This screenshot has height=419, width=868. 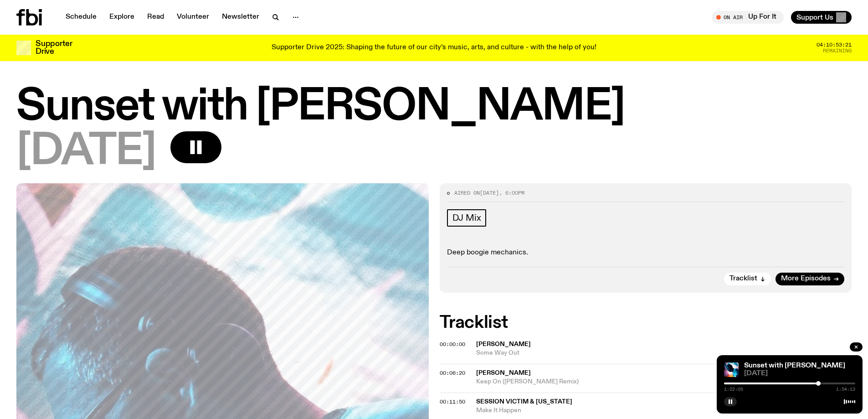 What do you see at coordinates (821, 18) in the screenshot?
I see `button: Support Us` at bounding box center [821, 18].